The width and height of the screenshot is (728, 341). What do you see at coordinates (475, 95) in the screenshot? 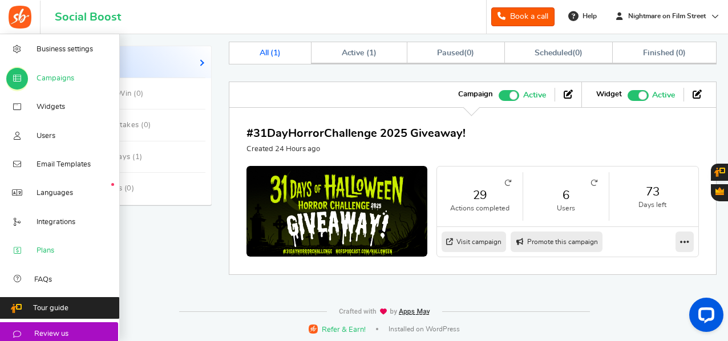
I see `strong: Campaign` at bounding box center [475, 95].